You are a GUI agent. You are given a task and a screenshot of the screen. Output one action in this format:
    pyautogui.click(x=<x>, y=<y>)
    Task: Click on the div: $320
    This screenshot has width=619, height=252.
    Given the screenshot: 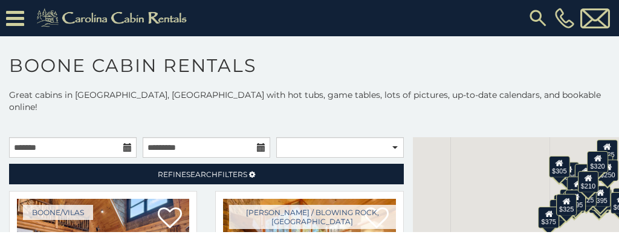 What is the action you would take?
    pyautogui.click(x=598, y=162)
    